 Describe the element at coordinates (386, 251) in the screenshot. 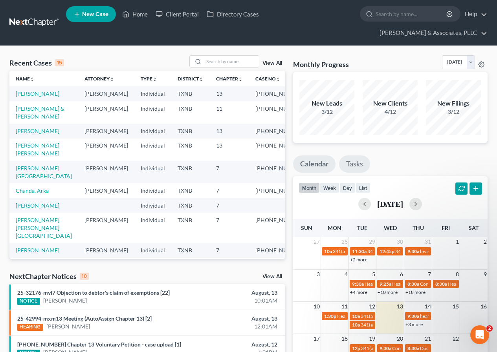

I see `span: 341(a) meeting for` at that location.